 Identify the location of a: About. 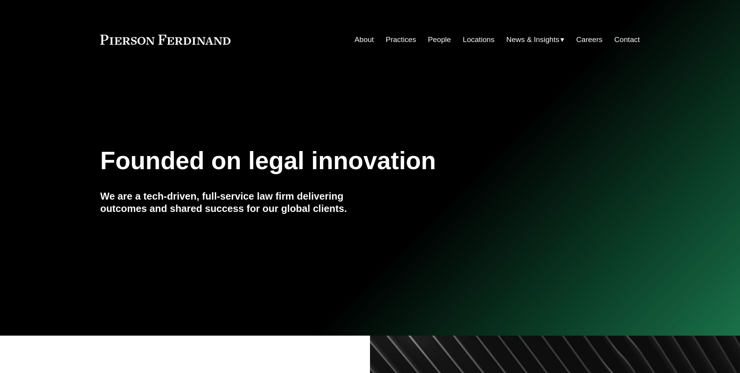
(364, 40).